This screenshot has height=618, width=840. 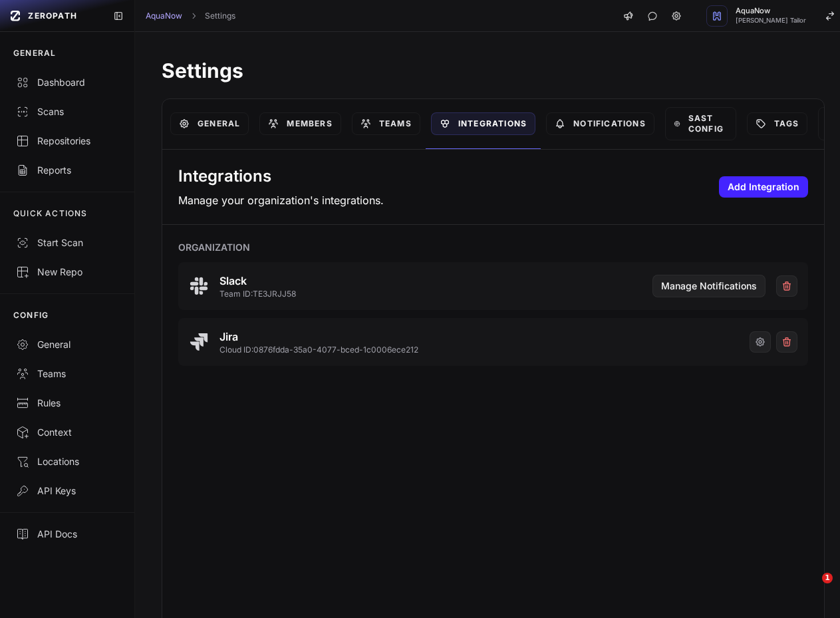 What do you see at coordinates (709, 286) in the screenshot?
I see `button: Manage Notifications` at bounding box center [709, 286].